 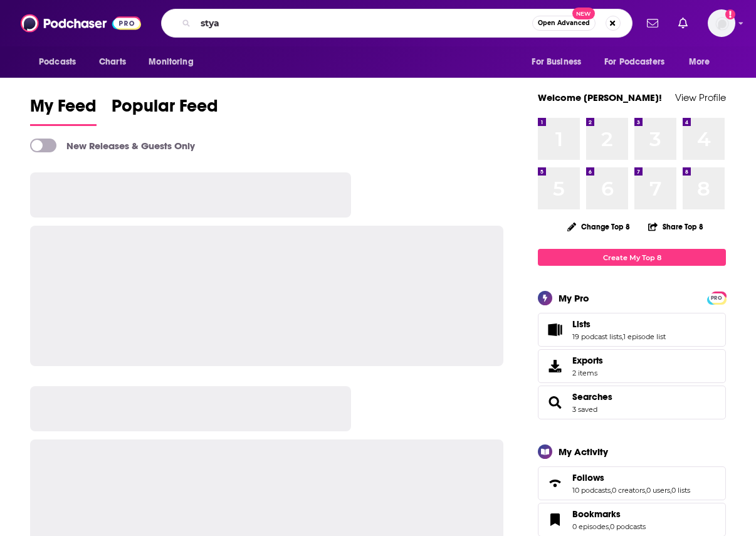 I want to click on a: 19 podcast lists, so click(x=597, y=337).